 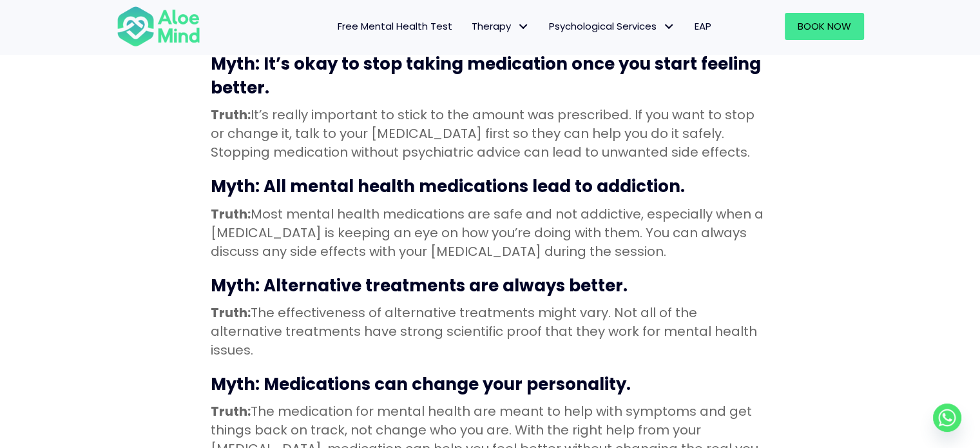 I want to click on span: Psychological Services, so click(x=612, y=26).